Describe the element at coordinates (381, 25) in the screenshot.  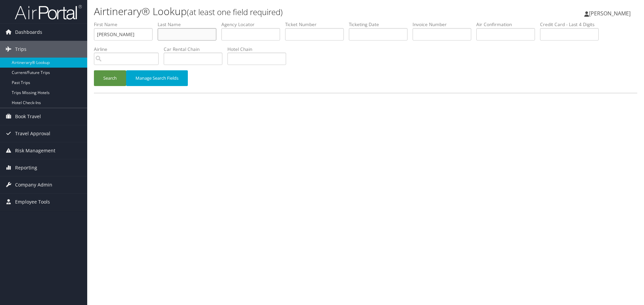
I see `label: Ticketing Date` at that location.